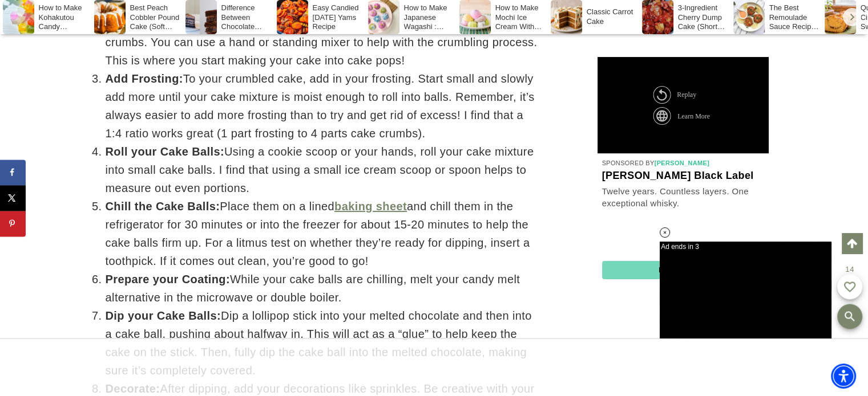 The width and height of the screenshot is (868, 396). Describe the element at coordinates (675, 94) in the screenshot. I see `img: svg+xml;base64,PHN2ZyB3aWR0aD0iNzkiIGhlaWdodD0iMzIiIHhtbG5zPSJodHRwOi8vd3d3LnczLm9yZy8yMDAwL3N2Zy...` at that location.